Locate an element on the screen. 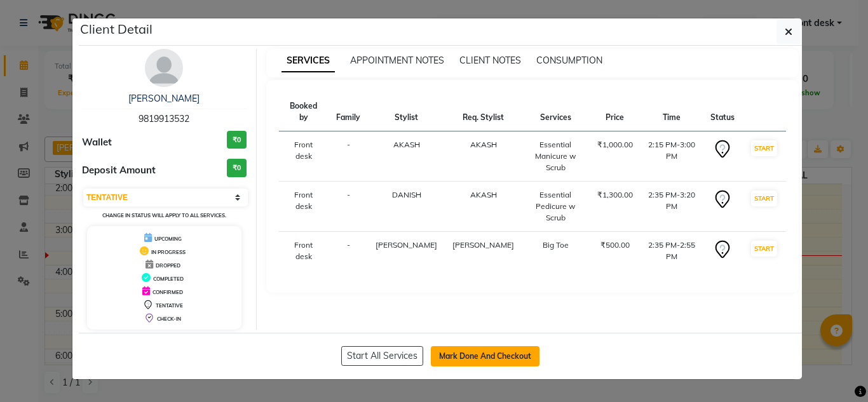 The image size is (868, 402). div: ₹500.00 is located at coordinates (615, 245).